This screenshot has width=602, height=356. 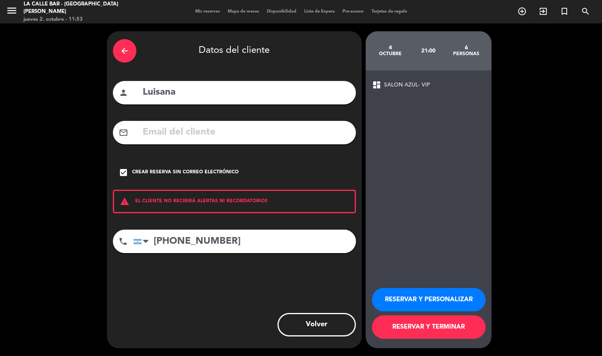 What do you see at coordinates (319, 11) in the screenshot?
I see `span: Lista de Espera` at bounding box center [319, 11].